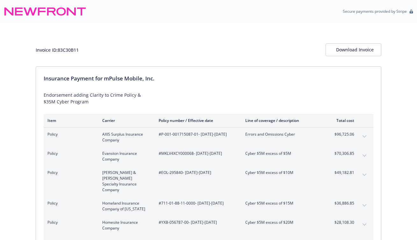 This screenshot has width=417, height=240. What do you see at coordinates (283, 173) in the screenshot?
I see `span: Cyber $5M excess of $10M` at bounding box center [283, 173].